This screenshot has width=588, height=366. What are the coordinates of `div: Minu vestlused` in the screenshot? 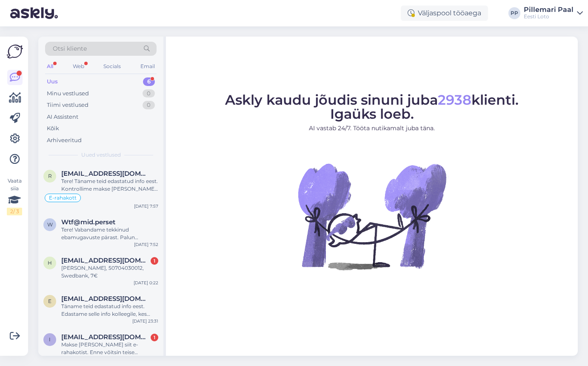 It's located at (67, 93).